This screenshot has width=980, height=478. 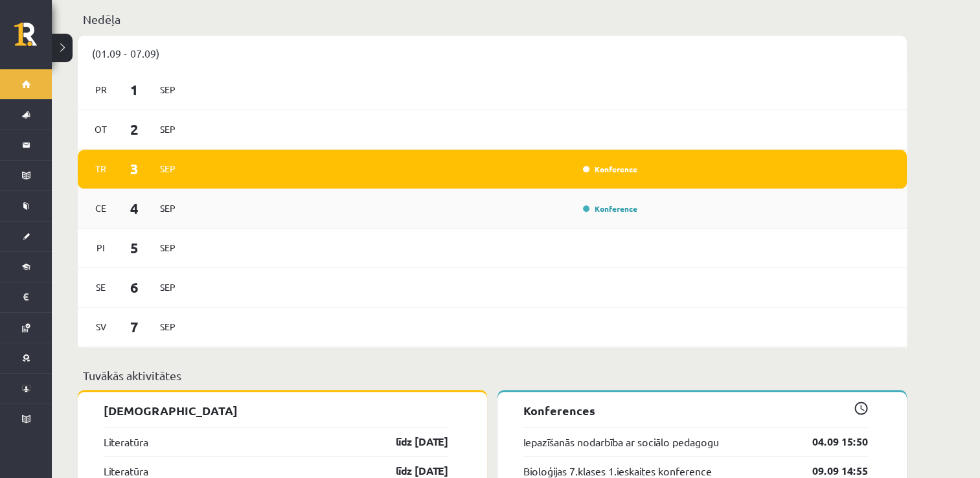 What do you see at coordinates (101, 90) in the screenshot?
I see `span: Pr` at bounding box center [101, 90].